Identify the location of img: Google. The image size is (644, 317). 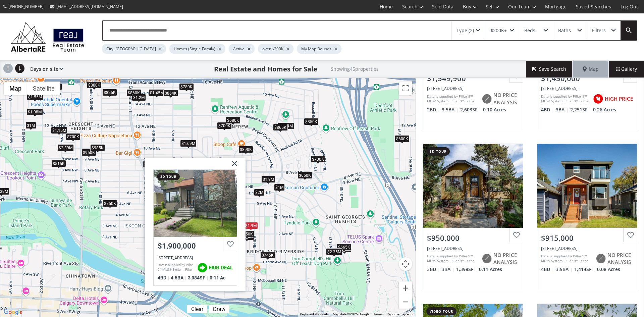
(13, 312).